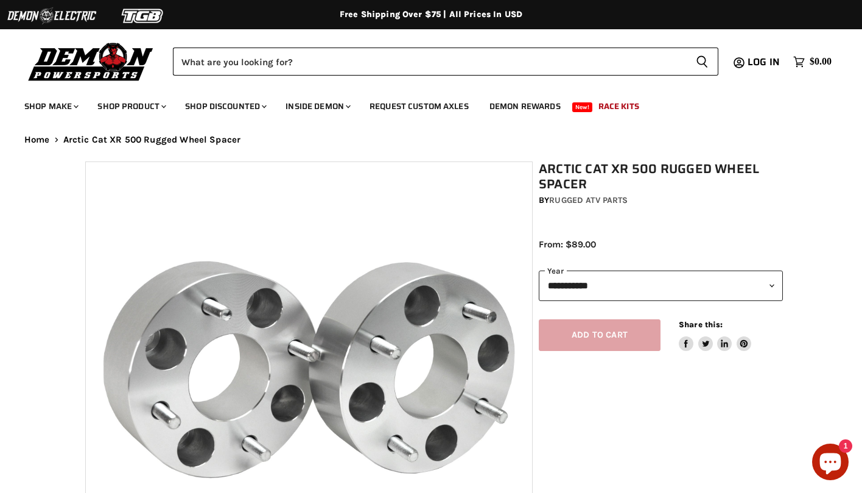 The width and height of the screenshot is (862, 493). What do you see at coordinates (446, 61) in the screenshot?
I see `form: Product` at bounding box center [446, 61].